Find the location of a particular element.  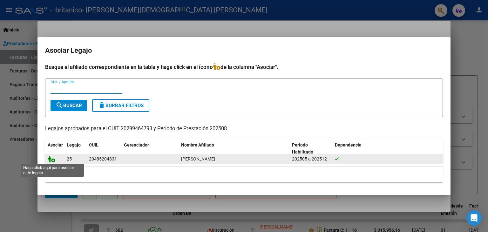

span: Buscar is located at coordinates (69, 105).